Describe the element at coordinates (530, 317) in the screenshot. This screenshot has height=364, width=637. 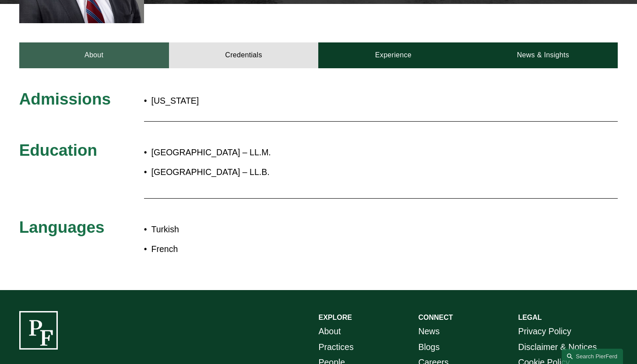
I see `strong: LEGAL` at that location.